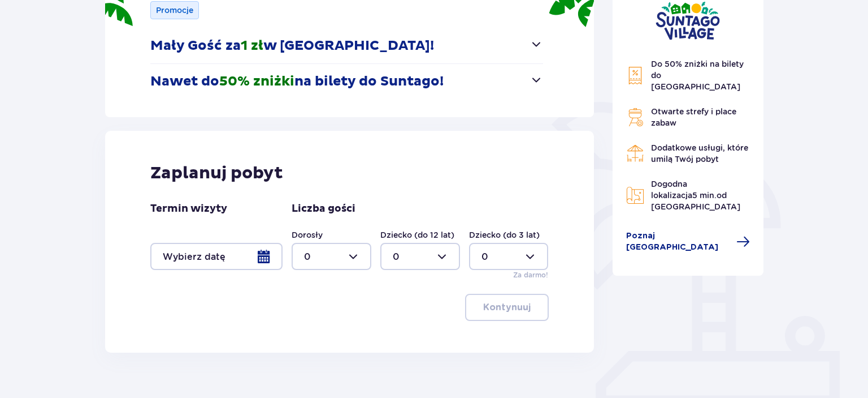  What do you see at coordinates (323, 209) in the screenshot?
I see `p: Liczba gości` at bounding box center [323, 209].